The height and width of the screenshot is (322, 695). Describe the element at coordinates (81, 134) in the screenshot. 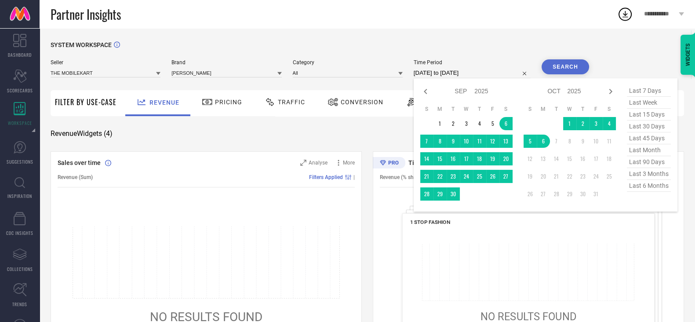

I see `span: Revenue Widgets ( 4 )` at that location.